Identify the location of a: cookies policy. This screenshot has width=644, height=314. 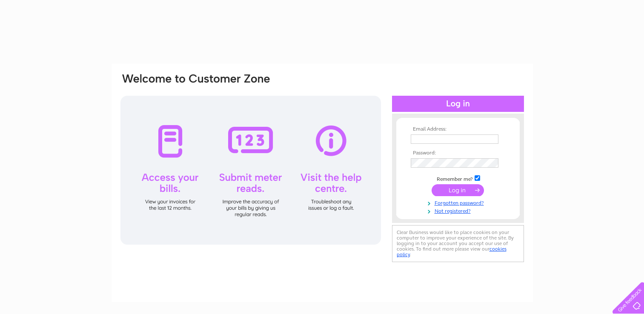
(452, 251).